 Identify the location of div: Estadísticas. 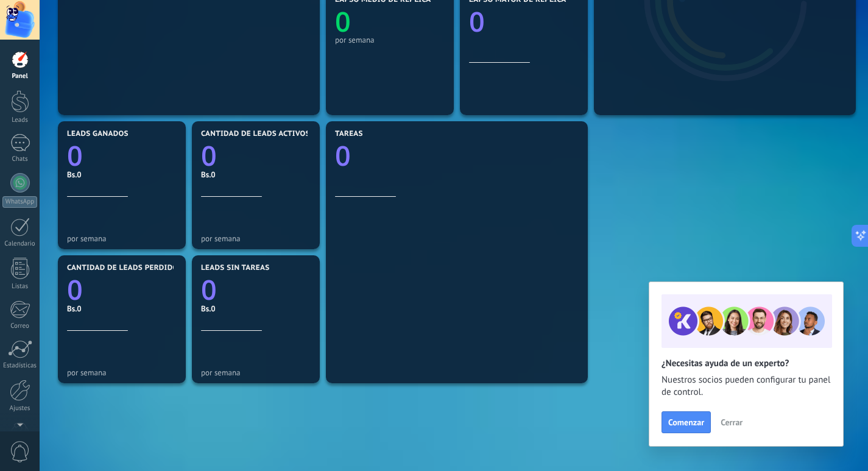
(20, 365).